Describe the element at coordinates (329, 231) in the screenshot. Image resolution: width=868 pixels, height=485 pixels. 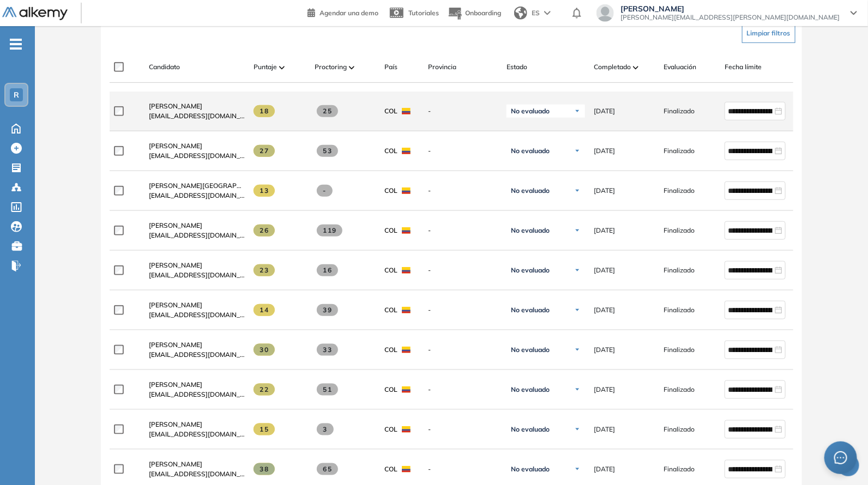
I see `span: 119` at that location.